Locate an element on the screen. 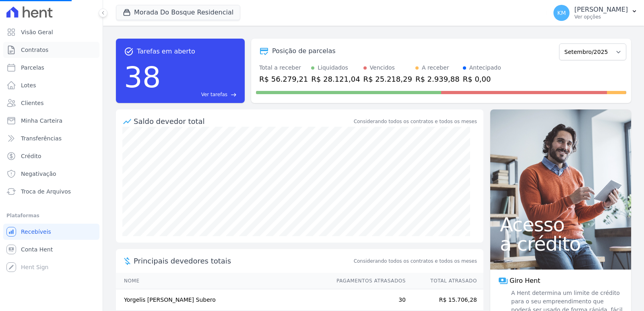 The width and height of the screenshot is (644, 311). div: Liquidados is located at coordinates (333, 67).